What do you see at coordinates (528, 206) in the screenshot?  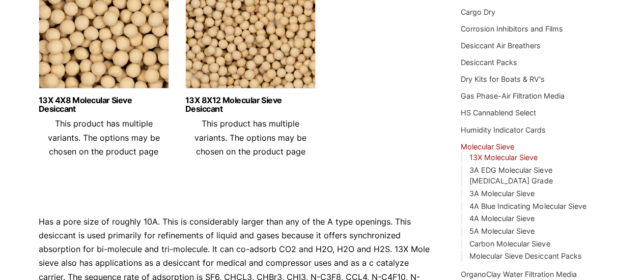 I see `a: 4A Blue Indicating Molecular Sieve` at bounding box center [528, 206].